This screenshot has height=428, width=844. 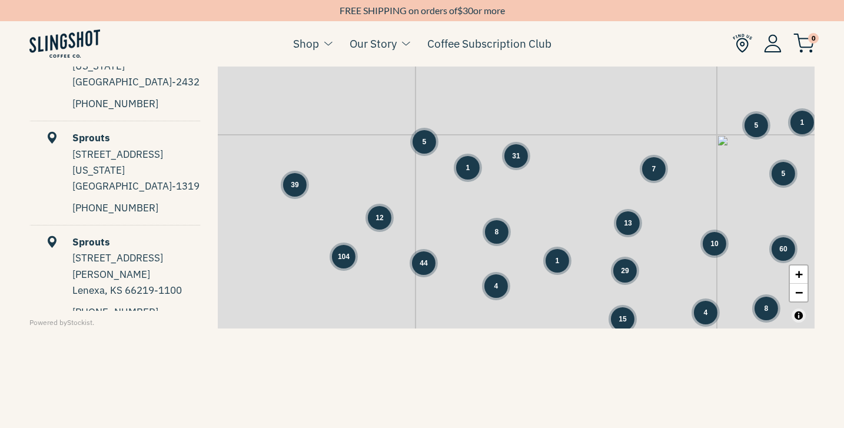 What do you see at coordinates (380, 218) in the screenshot?
I see `div: Group of 12 locations` at bounding box center [380, 218].